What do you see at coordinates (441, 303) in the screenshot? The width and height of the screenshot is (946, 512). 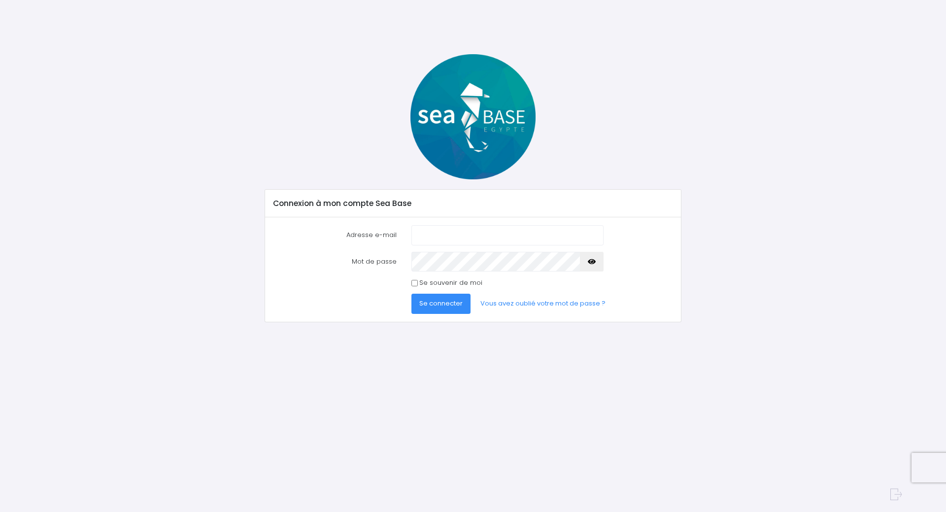 I see `span: Se connecter` at bounding box center [441, 303].